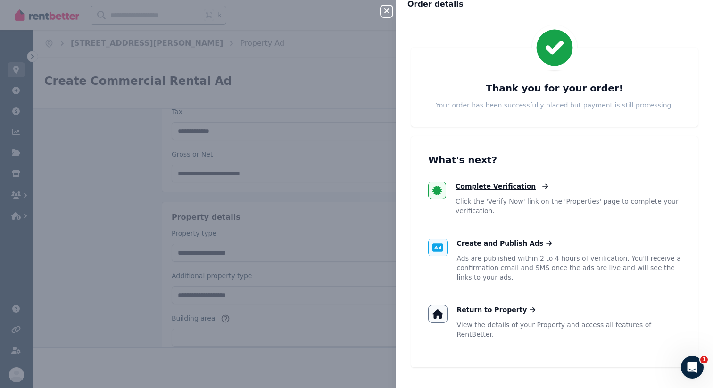 Image resolution: width=713 pixels, height=388 pixels. I want to click on a: Create and Publish Ads, so click(505, 243).